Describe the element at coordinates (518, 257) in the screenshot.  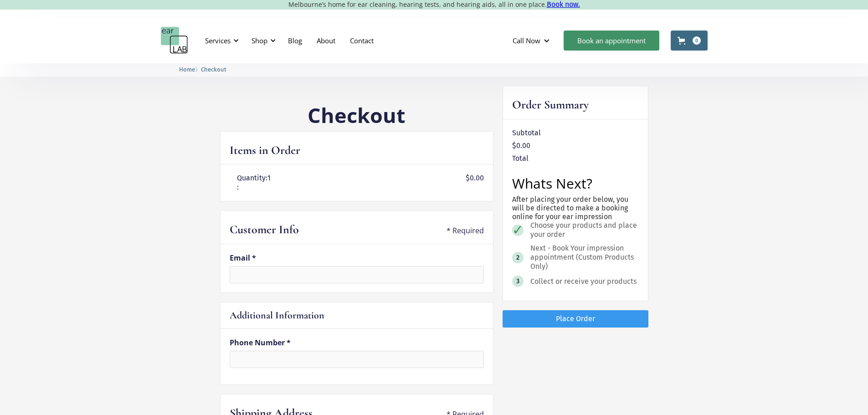
I see `div: 2` at that location.